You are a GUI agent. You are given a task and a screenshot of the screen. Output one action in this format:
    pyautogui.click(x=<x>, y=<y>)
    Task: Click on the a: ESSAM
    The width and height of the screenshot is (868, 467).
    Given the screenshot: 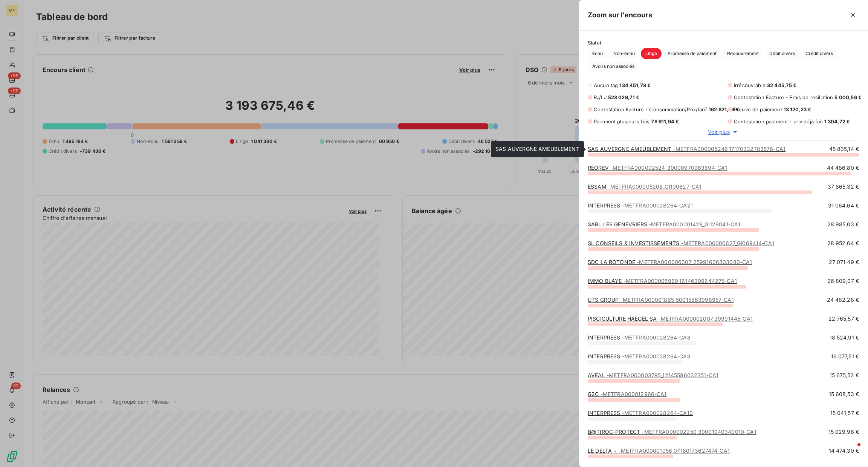 What is the action you would take?
    pyautogui.click(x=644, y=187)
    